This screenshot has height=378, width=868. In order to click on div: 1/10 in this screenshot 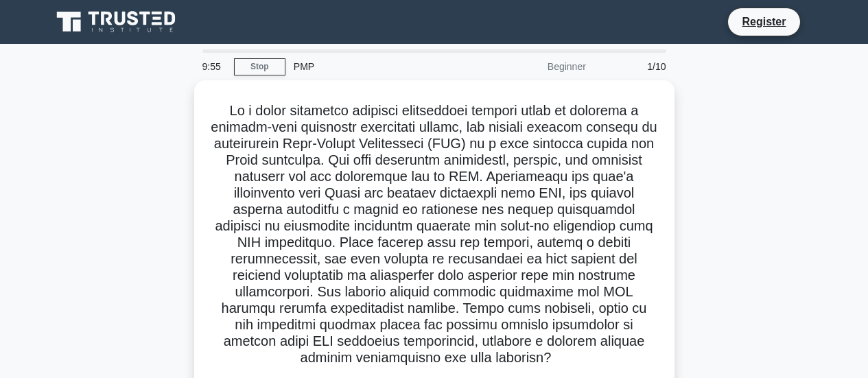, I will do `click(634, 67)`.